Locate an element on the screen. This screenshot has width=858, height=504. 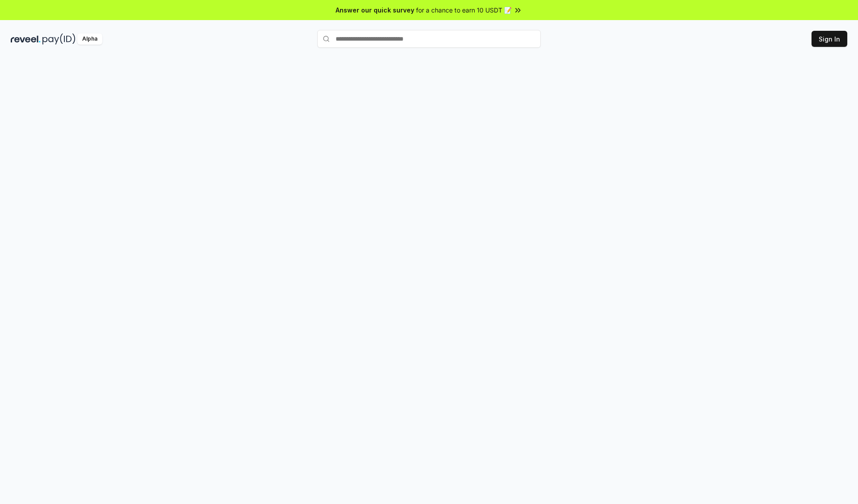
img: pay_id is located at coordinates (59, 39).